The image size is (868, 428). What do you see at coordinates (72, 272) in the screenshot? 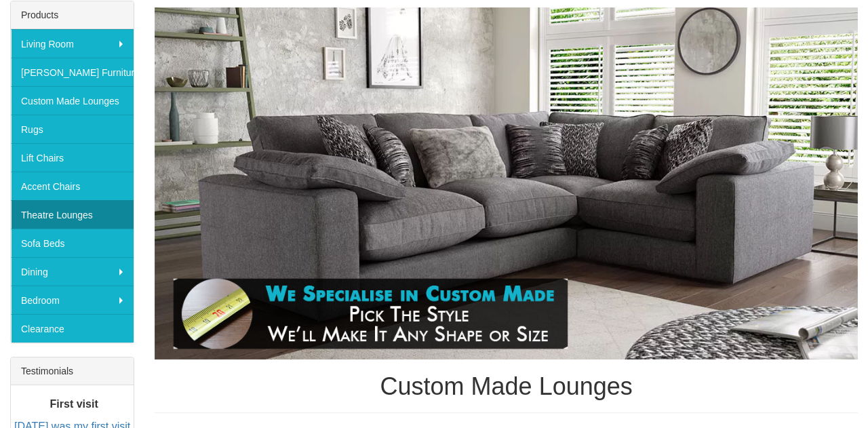
I see `a: Dining` at bounding box center [72, 272].